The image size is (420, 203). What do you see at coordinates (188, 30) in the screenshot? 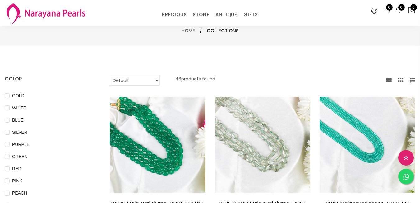
I see `a: Home` at bounding box center [188, 30].